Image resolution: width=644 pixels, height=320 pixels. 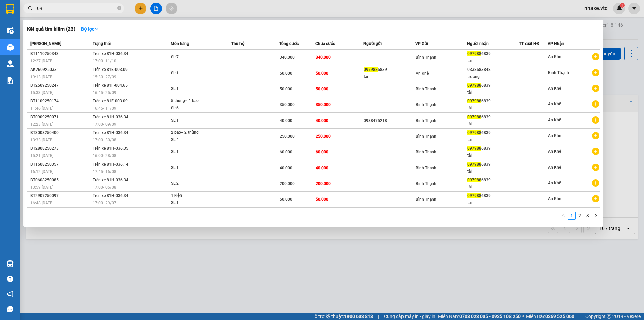 What do you see at coordinates (389, 121) in the screenshot?
I see `div: 0988475218` at bounding box center [389, 121].